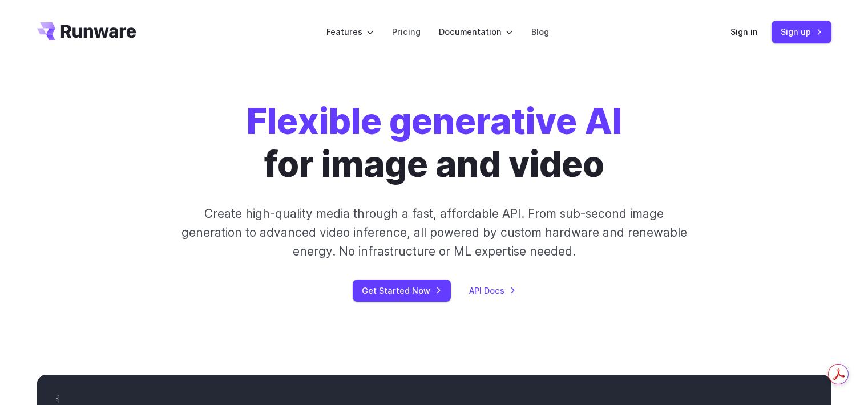 The height and width of the screenshot is (405, 868). I want to click on a: Blog, so click(540, 31).